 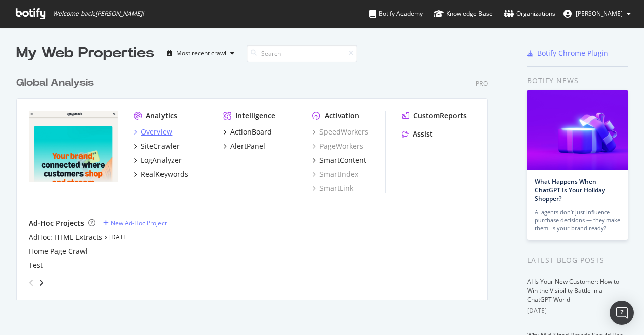 What do you see at coordinates (138, 223) in the screenshot?
I see `div: New Ad-Hoc Project` at bounding box center [138, 223].